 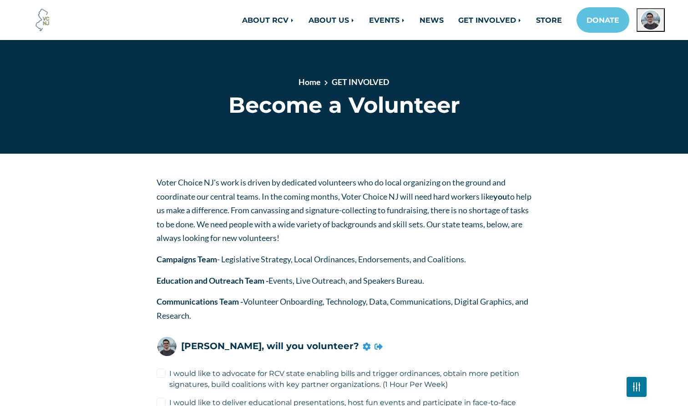 What do you see at coordinates (603, 20) in the screenshot?
I see `a: DONATE` at bounding box center [603, 20].